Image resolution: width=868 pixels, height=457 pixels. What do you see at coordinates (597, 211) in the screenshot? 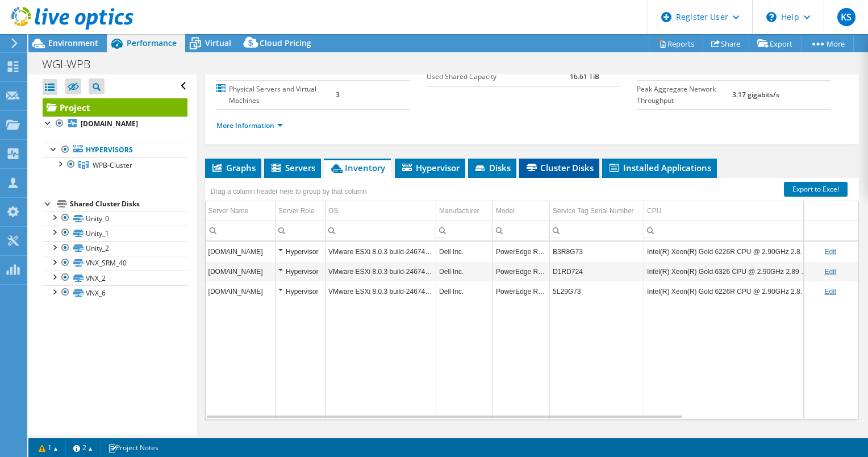
I see `td: Service Tag Serial Number Column` at bounding box center [597, 211].